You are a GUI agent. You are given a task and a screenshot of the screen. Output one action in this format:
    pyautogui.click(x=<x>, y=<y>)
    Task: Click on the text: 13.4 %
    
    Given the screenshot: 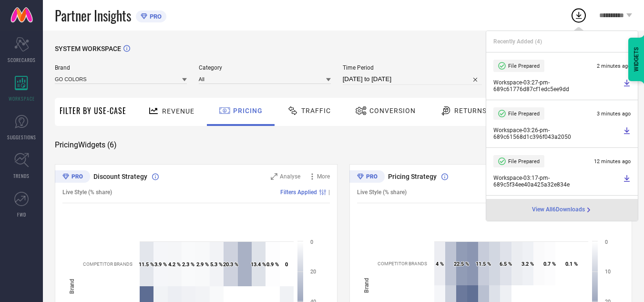 What is the action you would take?
    pyautogui.click(x=258, y=264)
    